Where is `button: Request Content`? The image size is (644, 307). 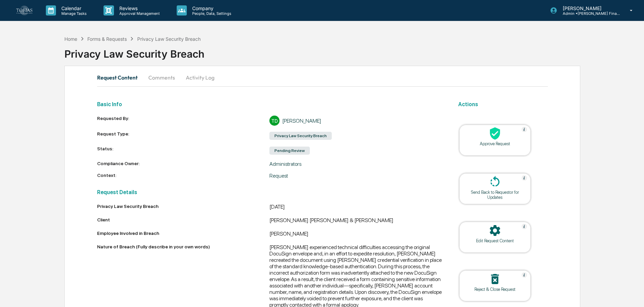
button: Request Content is located at coordinates (120, 77).